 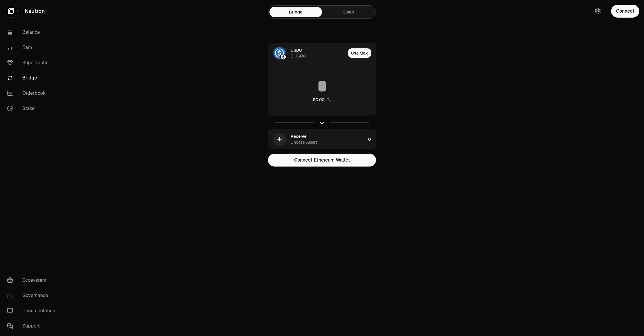 What do you see at coordinates (33, 326) in the screenshot?
I see `a: Support` at bounding box center [33, 326].